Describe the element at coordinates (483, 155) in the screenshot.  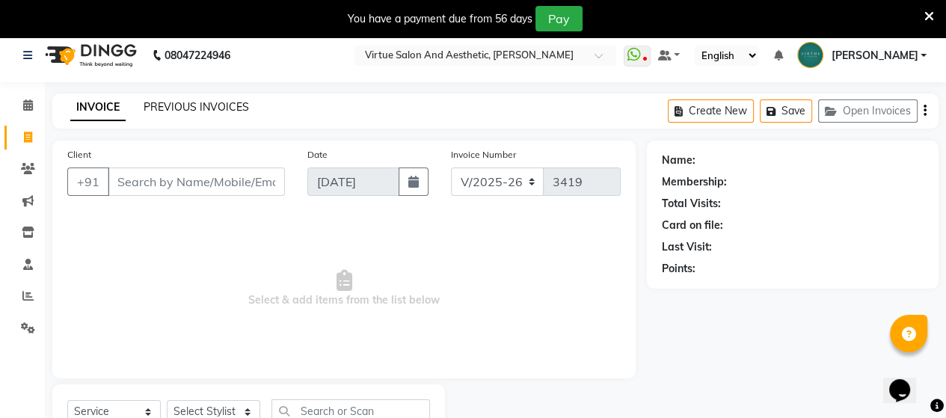
I see `label: Invoice Number` at that location.